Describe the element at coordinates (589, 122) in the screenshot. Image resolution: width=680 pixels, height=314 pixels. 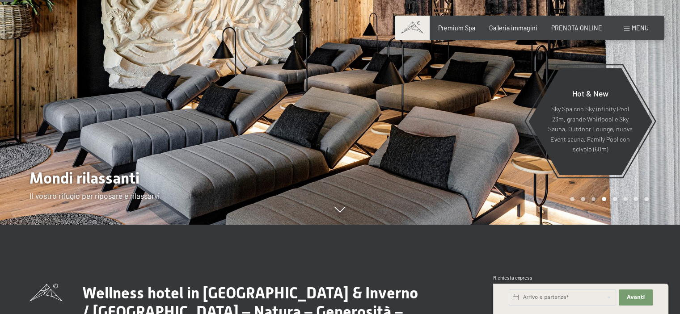
I see `a: Hot & New Sky Spa con Sky infinity Pool 23m, grande Whirlpool e Sky Sauna, Outdoor Lounge, nuova ...` at that location.